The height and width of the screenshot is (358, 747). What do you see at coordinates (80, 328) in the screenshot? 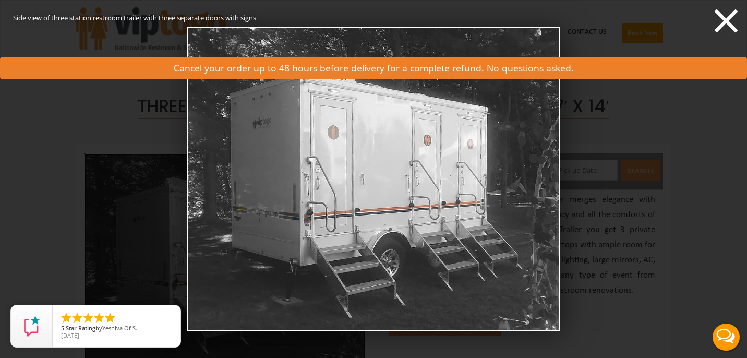
I see `span: Star Rating` at bounding box center [80, 328].